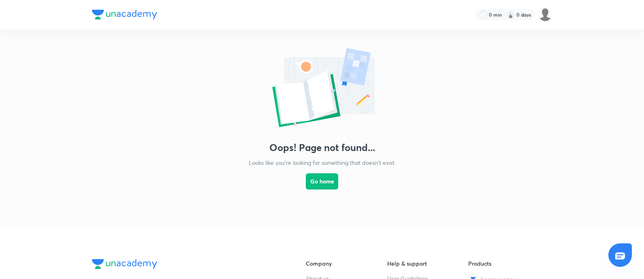 The image size is (644, 279). I want to click on h6: Company, so click(346, 263).